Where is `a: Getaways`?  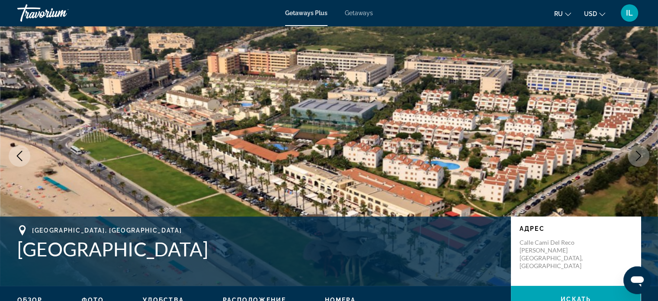
a: Getaways is located at coordinates (359, 13).